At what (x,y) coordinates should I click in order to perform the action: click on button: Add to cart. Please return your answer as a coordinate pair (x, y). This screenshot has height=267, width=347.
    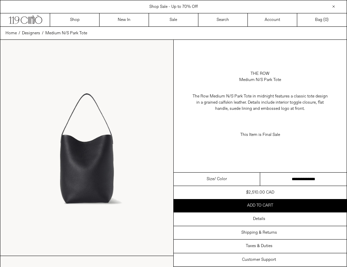
    Looking at the image, I should click on (260, 206).